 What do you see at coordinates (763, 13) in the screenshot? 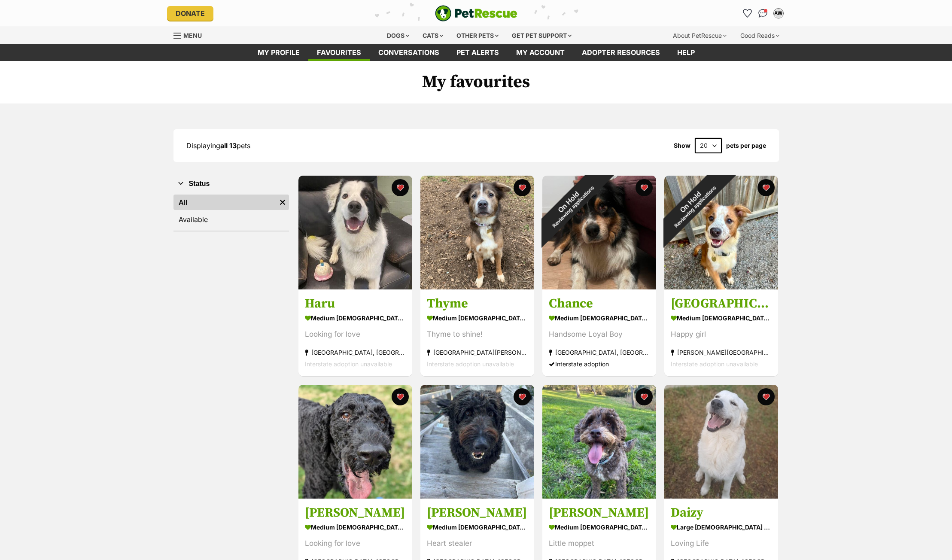
I see `ul: Account quick links` at bounding box center [763, 13].